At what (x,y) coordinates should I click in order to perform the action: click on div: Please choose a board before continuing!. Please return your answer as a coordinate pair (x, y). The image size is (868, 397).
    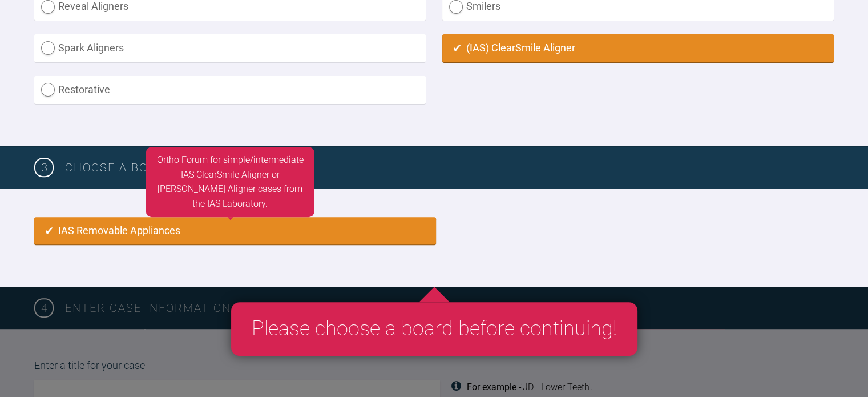
    Looking at the image, I should click on (434, 329).